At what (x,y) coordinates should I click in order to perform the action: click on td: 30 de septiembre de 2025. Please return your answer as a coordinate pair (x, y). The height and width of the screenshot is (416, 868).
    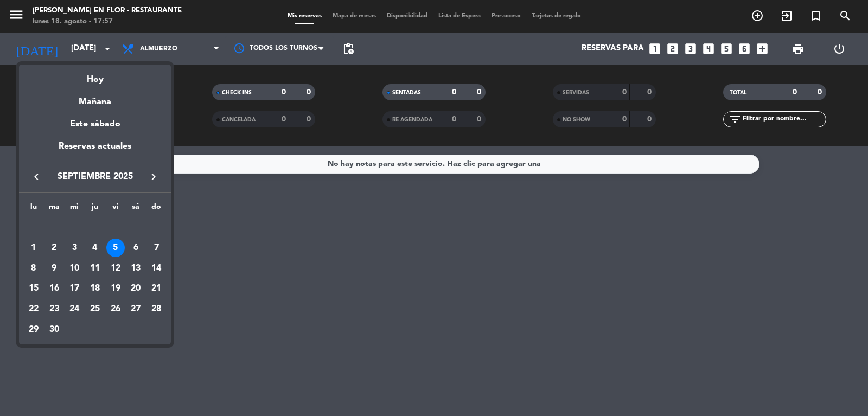
    Looking at the image, I should click on (54, 329).